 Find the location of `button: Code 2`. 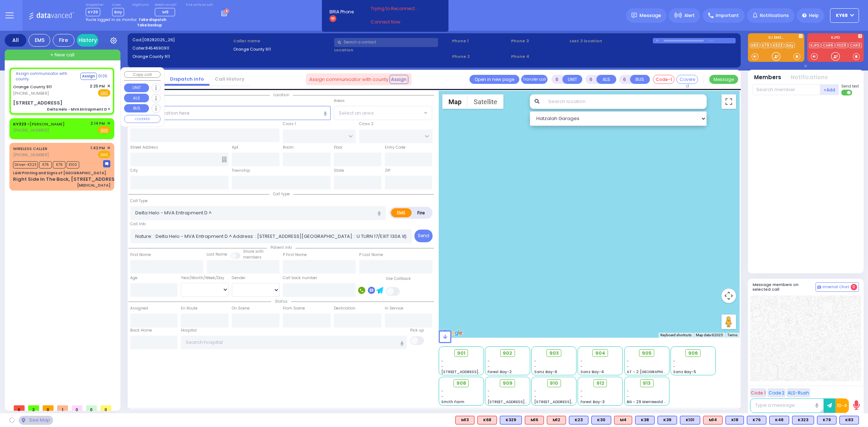

button: Code 2 is located at coordinates (776, 393).